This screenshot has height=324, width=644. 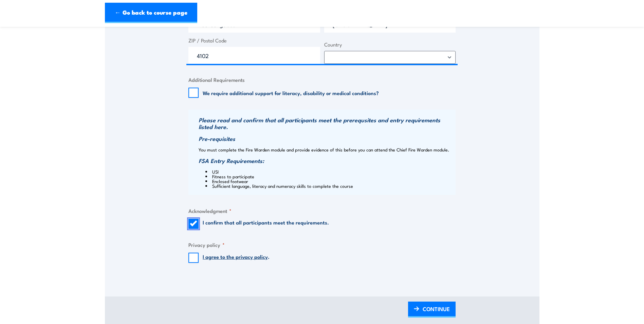 What do you see at coordinates (210, 210) in the screenshot?
I see `legend: Acknowledgment` at bounding box center [210, 210].